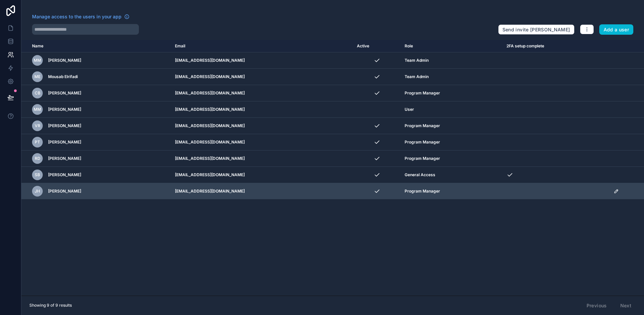 The width and height of the screenshot is (644, 315). I want to click on th: Active, so click(377, 46).